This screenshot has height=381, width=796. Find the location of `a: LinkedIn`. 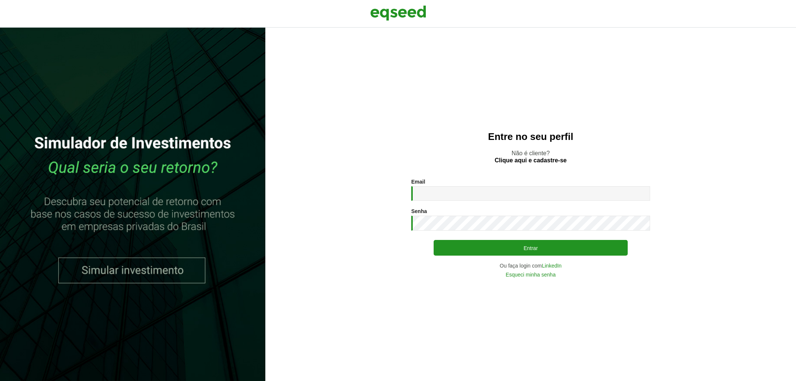

a: LinkedIn is located at coordinates (551, 266).